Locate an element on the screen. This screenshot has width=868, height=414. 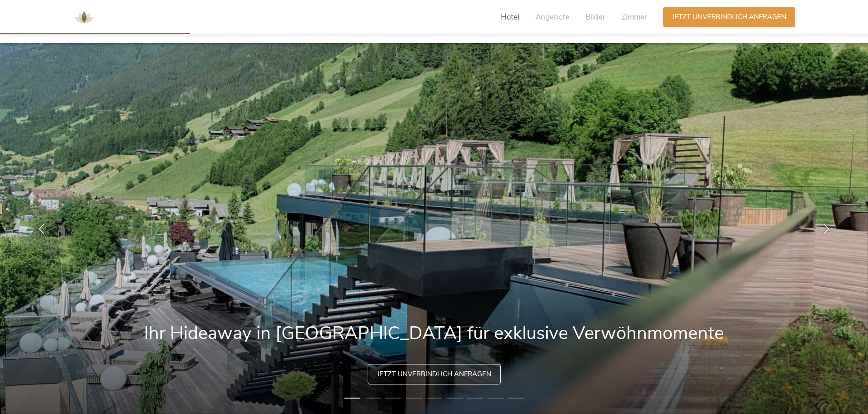
span: Zimmer is located at coordinates (634, 17).